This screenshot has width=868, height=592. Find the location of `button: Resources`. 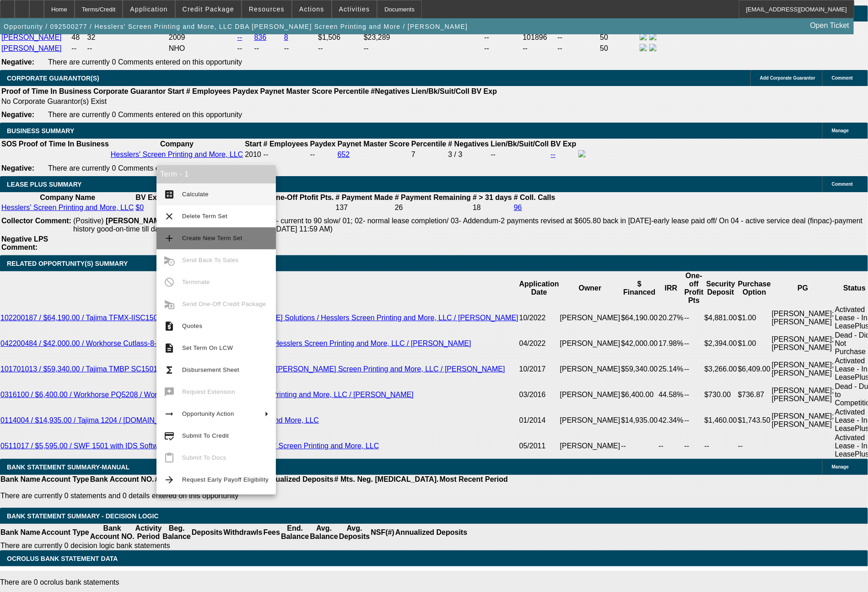

button: Resources is located at coordinates (266, 9).